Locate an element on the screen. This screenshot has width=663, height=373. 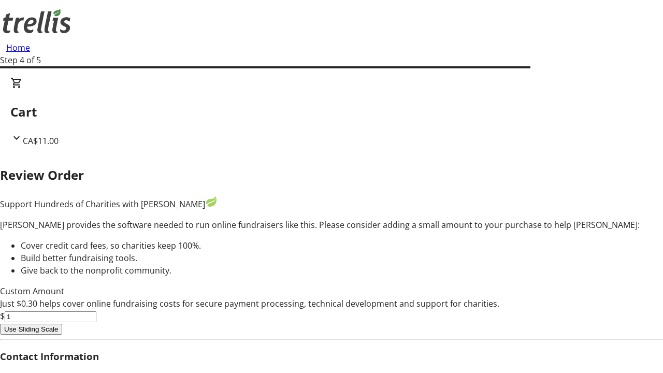
div: CartCA$11.00 is located at coordinates (332, 112).